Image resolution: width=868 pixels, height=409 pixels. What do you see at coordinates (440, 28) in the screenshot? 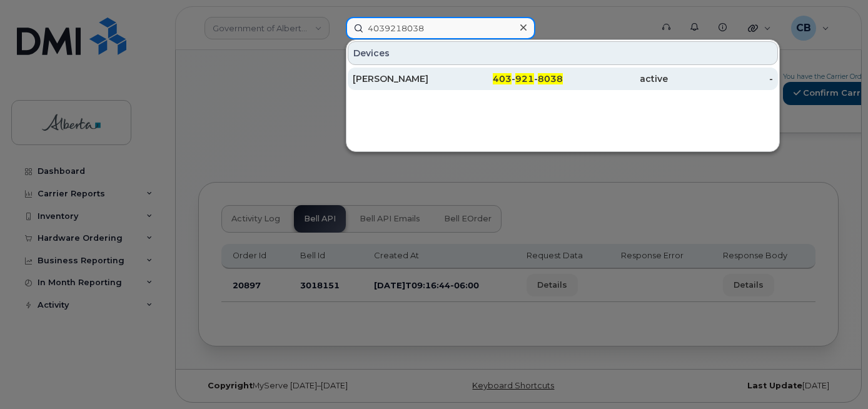
I see `input: Find something...` at bounding box center [440, 28].